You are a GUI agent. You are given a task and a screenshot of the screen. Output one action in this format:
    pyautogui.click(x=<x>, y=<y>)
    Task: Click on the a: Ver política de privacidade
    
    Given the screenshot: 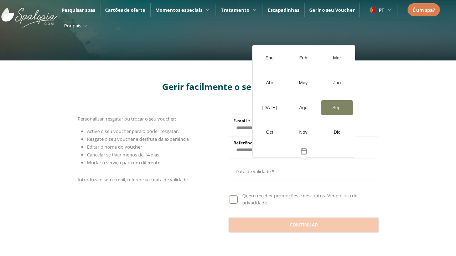 What is the action you would take?
    pyautogui.click(x=300, y=199)
    